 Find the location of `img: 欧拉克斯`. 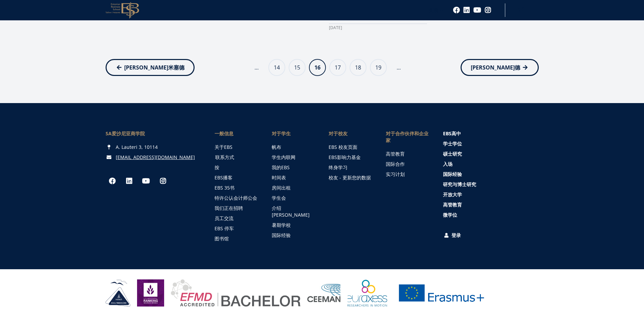

img: 欧拉克斯 is located at coordinates (368, 293).